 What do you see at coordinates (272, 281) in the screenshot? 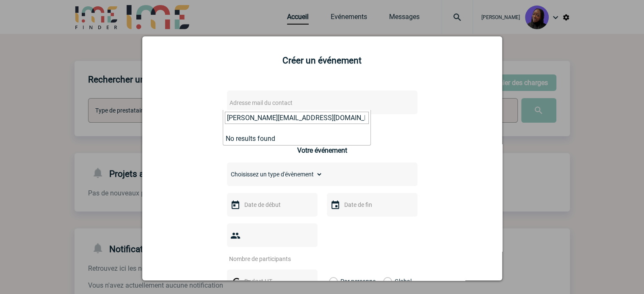
I see `input: Budget HT` at bounding box center [272, 281].